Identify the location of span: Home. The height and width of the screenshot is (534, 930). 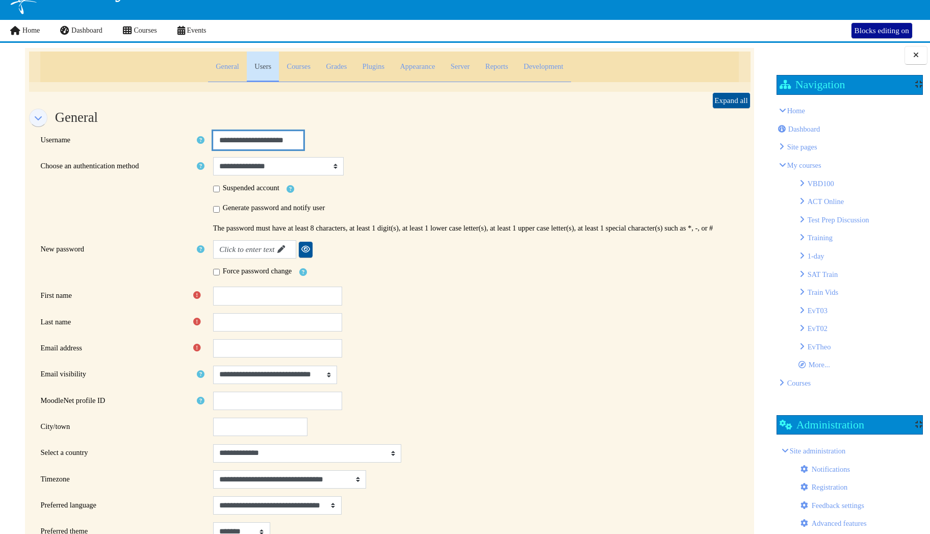
(31, 30).